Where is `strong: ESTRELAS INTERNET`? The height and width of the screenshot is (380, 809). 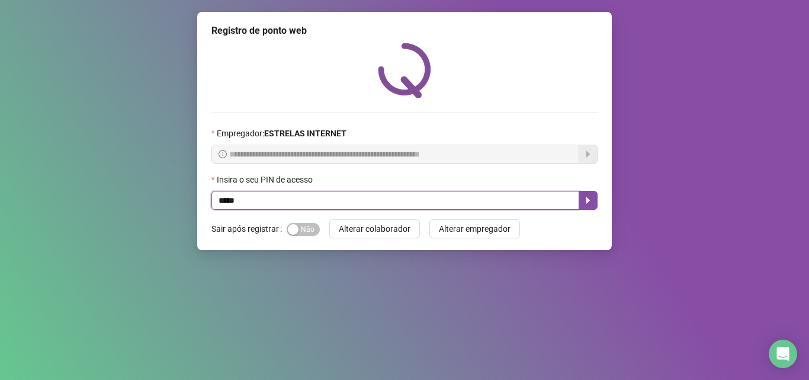
strong: ESTRELAS INTERNET is located at coordinates (305, 133).